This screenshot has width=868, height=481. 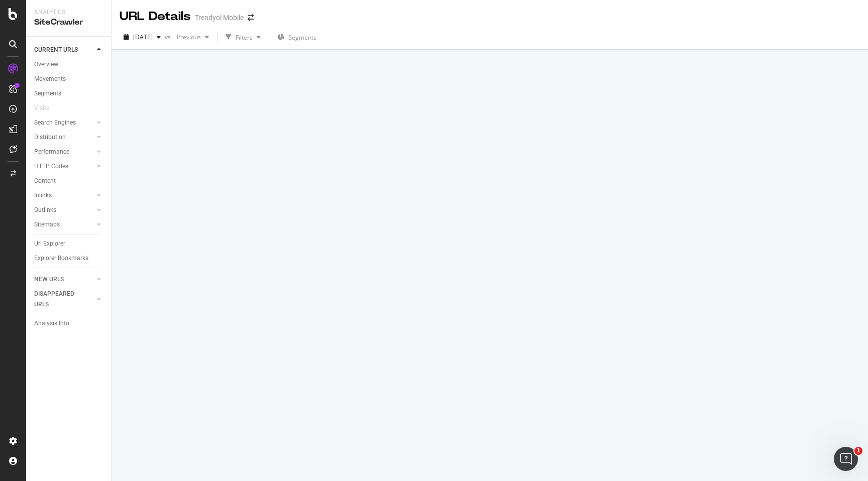 What do you see at coordinates (251, 17) in the screenshot?
I see `div: arrow-right-arrow-left` at bounding box center [251, 17].